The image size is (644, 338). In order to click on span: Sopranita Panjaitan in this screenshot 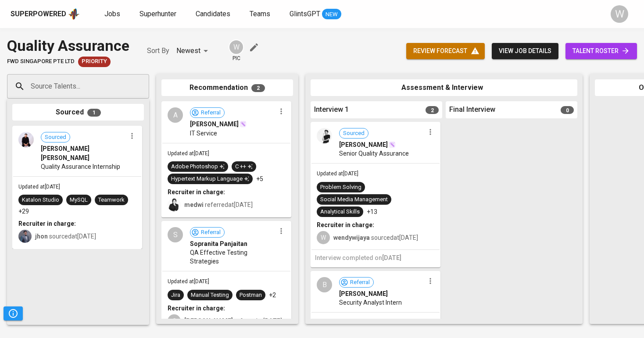, I will do `click(219, 244)`.